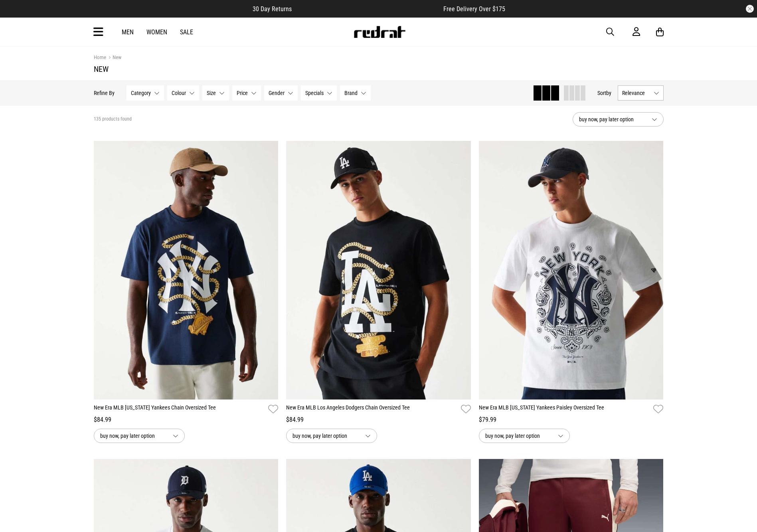  I want to click on button: Colour, so click(183, 93).